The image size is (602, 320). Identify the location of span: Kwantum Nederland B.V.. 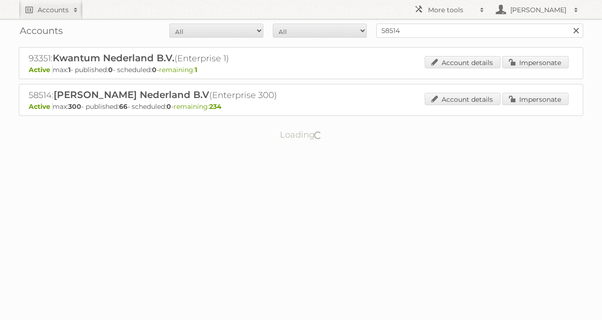
(113, 58).